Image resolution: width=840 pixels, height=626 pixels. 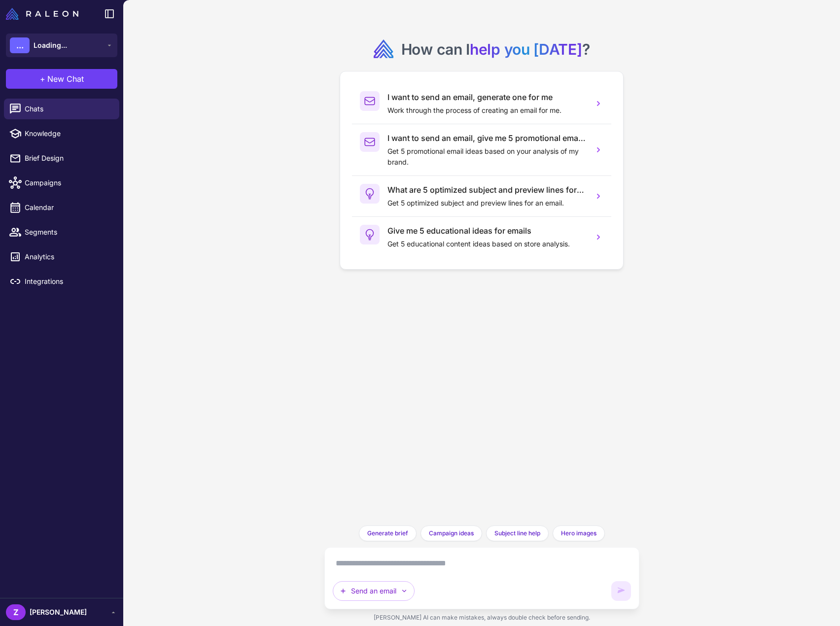 I want to click on span: Campaigns, so click(x=68, y=183).